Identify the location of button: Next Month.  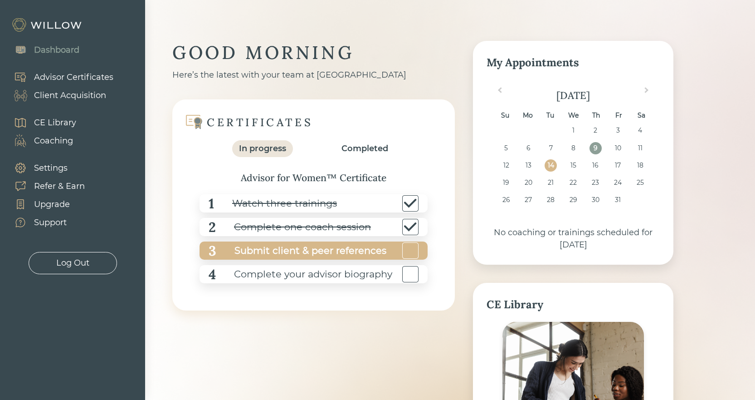
(648, 93).